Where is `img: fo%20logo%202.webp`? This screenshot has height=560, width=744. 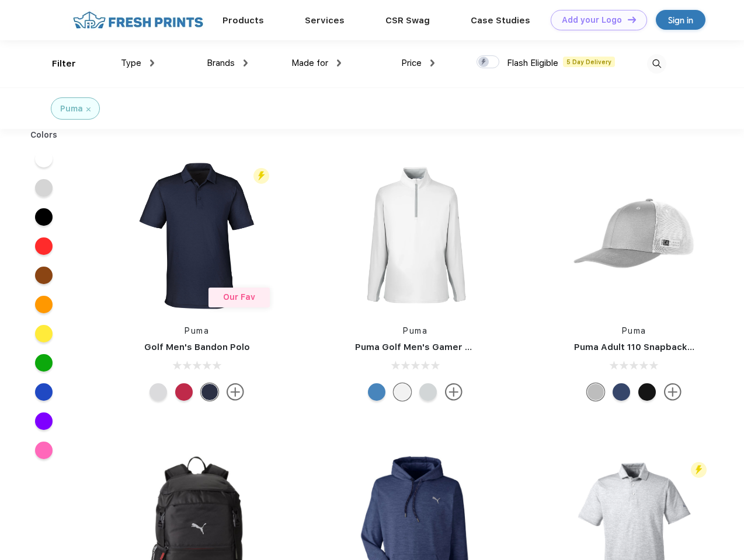
img: fo%20logo%202.webp is located at coordinates (138, 20).